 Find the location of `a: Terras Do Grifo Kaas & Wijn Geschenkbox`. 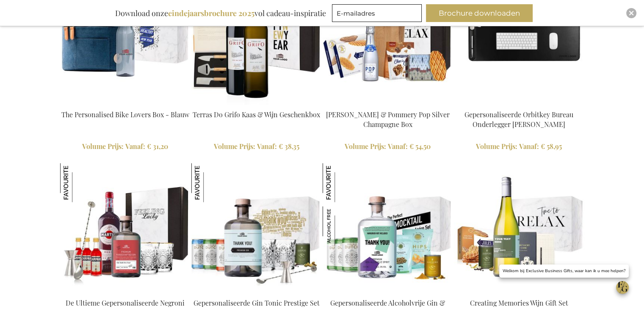

a: Terras Do Grifo Kaas & Wijn Geschenkbox is located at coordinates (256, 115).